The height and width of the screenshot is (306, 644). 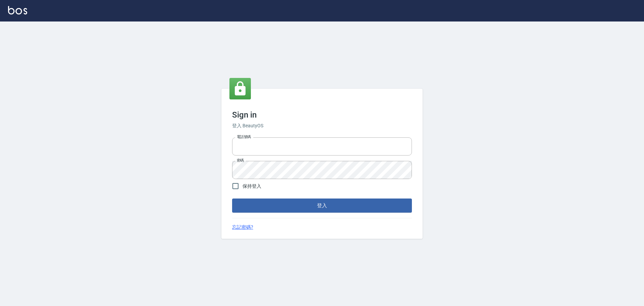 What do you see at coordinates (322, 205) in the screenshot?
I see `button: 登入` at bounding box center [322, 205].